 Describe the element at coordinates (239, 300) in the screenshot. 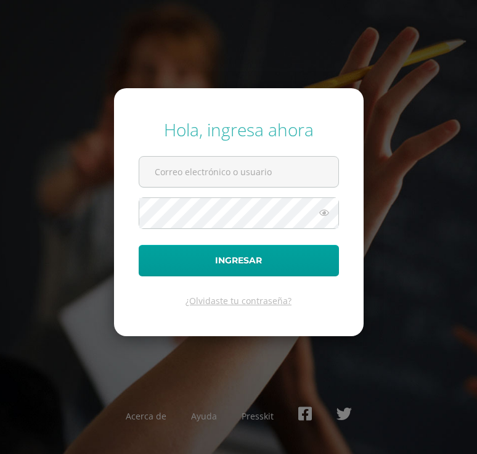

I see `a: ¿Olvidaste tu contraseña?` at that location.